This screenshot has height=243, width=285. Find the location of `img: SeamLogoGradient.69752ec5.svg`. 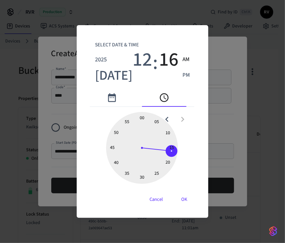

img: SeamLogoGradient.69752ec5.svg is located at coordinates (273, 231).